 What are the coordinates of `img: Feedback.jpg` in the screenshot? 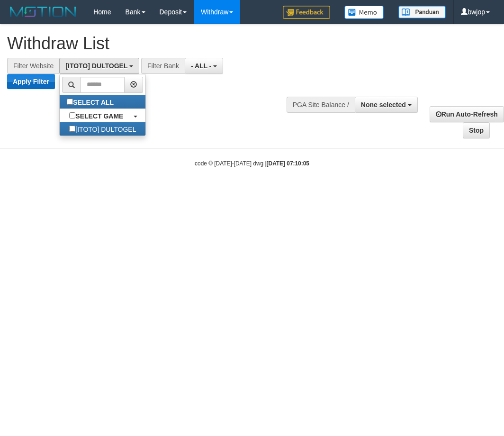 It's located at (306, 12).